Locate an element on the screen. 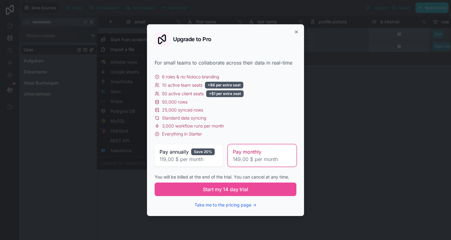 This screenshot has height=240, width=451. span: Standard data syncing is located at coordinates (184, 118).